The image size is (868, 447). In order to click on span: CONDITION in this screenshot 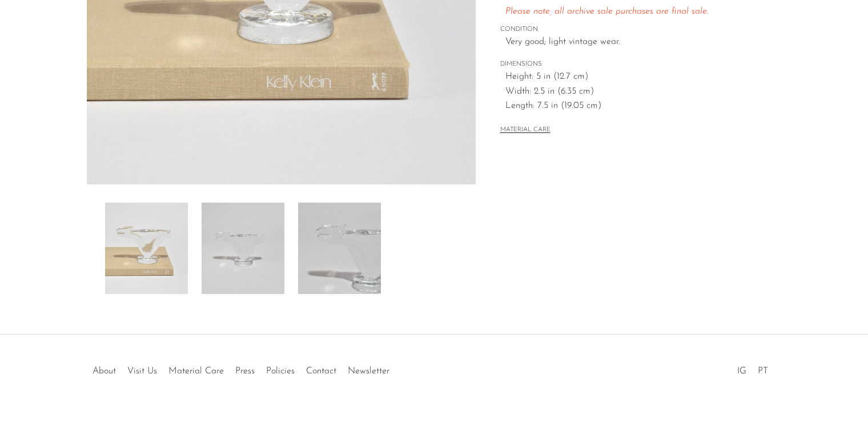, I will do `click(628, 30)`.